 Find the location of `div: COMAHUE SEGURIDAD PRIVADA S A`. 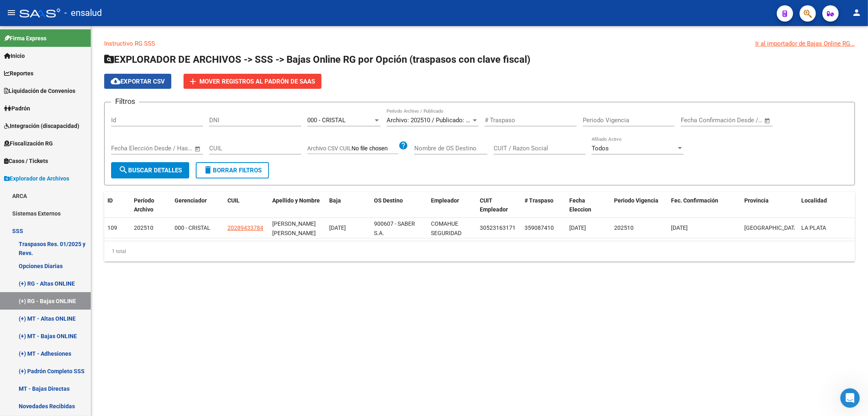

div: COMAHUE SEGURIDAD PRIVADA S A is located at coordinates (452, 233).